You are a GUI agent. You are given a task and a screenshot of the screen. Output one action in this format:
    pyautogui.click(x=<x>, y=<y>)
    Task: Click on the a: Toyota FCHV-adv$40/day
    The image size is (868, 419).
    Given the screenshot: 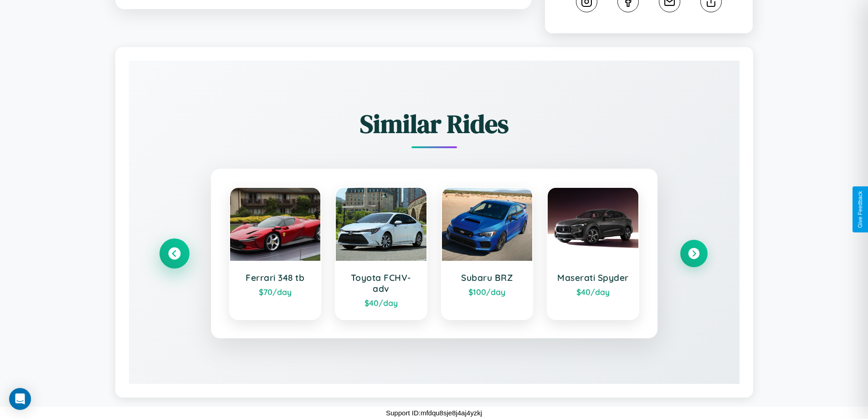 What is the action you would take?
    pyautogui.click(x=381, y=254)
    